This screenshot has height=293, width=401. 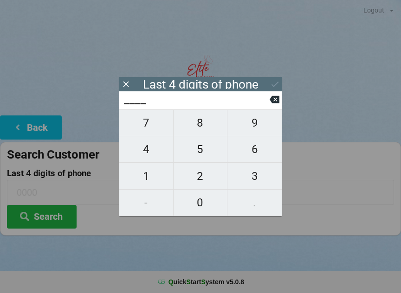 What do you see at coordinates (254, 123) in the screenshot?
I see `span: 9` at bounding box center [254, 123].